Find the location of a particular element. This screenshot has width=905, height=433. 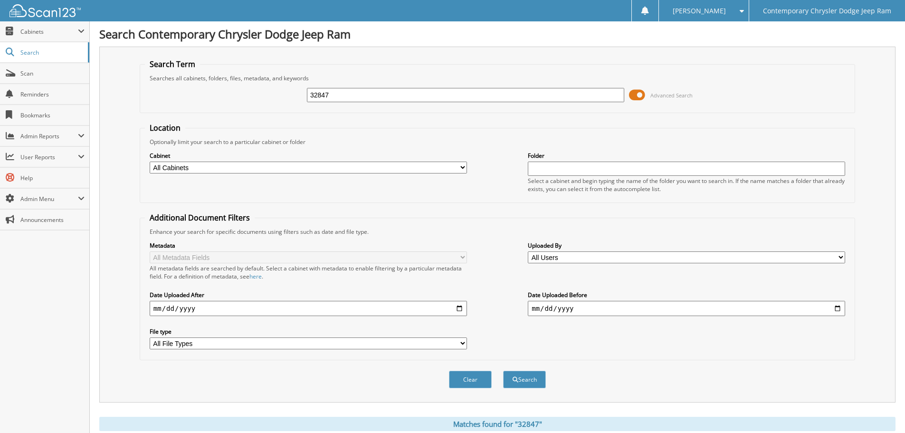

span: Bookmarks is located at coordinates (52, 115).